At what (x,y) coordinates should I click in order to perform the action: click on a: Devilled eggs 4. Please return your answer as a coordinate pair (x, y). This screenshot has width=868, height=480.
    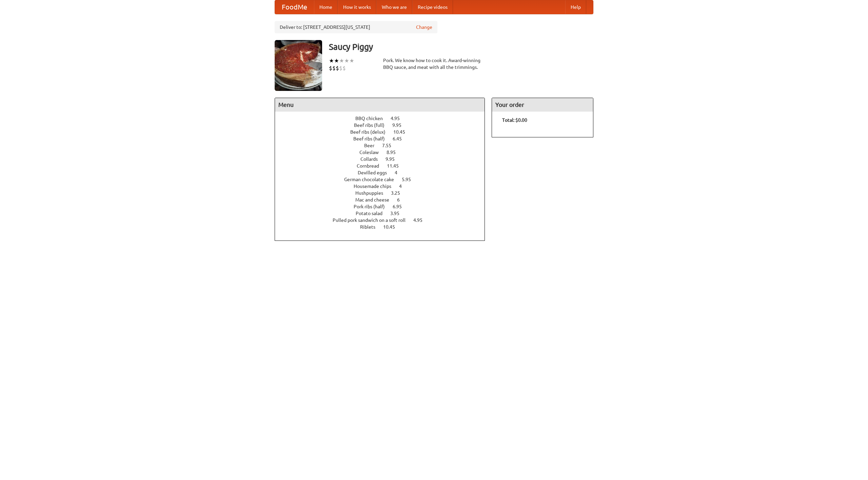
    Looking at the image, I should click on (384, 172).